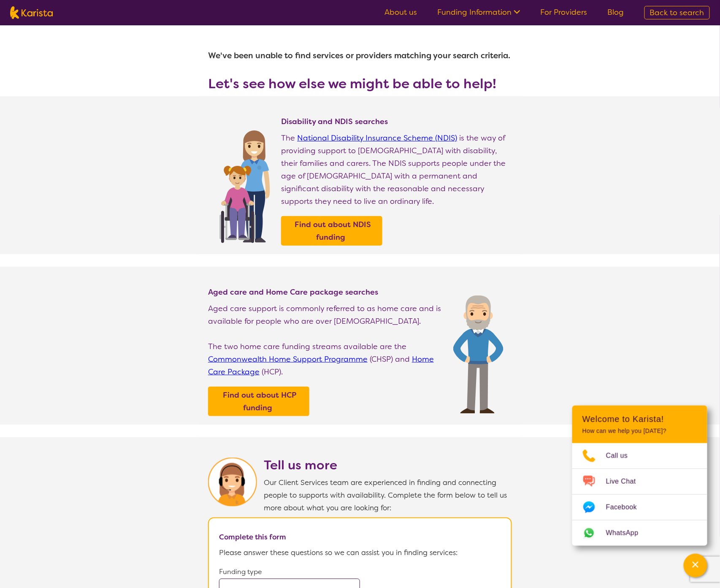  Describe the element at coordinates (400, 12) in the screenshot. I see `a: About us` at that location.